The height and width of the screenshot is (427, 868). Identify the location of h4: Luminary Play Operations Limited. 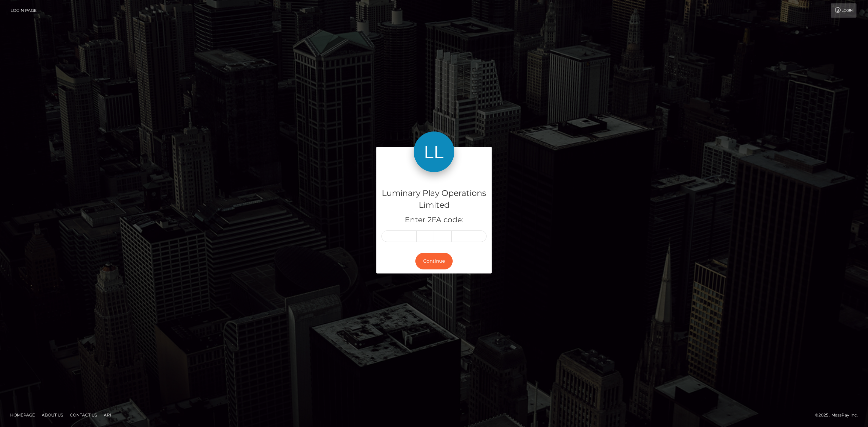
(434, 199).